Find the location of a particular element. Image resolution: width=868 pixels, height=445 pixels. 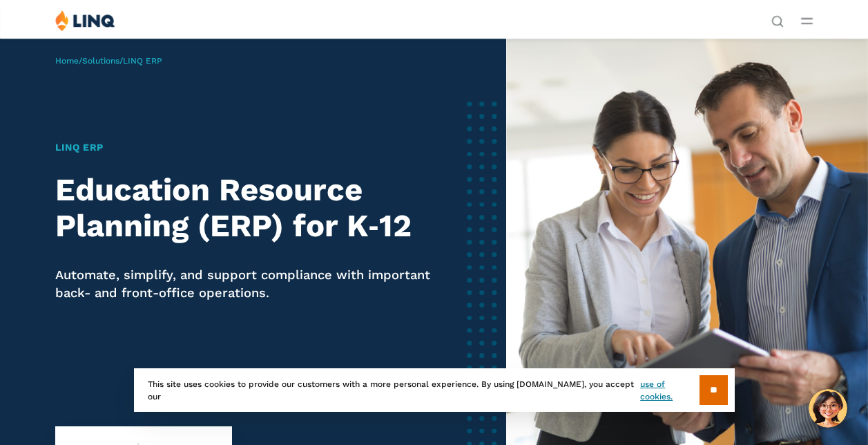

button: Open Main Menu is located at coordinates (807, 21).